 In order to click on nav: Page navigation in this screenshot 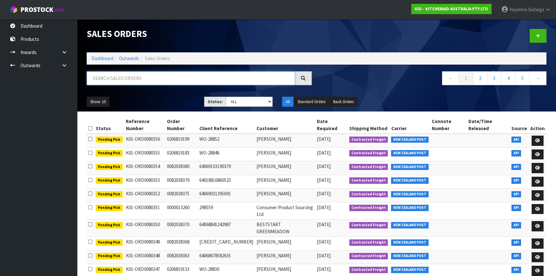, I will do `click(433, 79)`.